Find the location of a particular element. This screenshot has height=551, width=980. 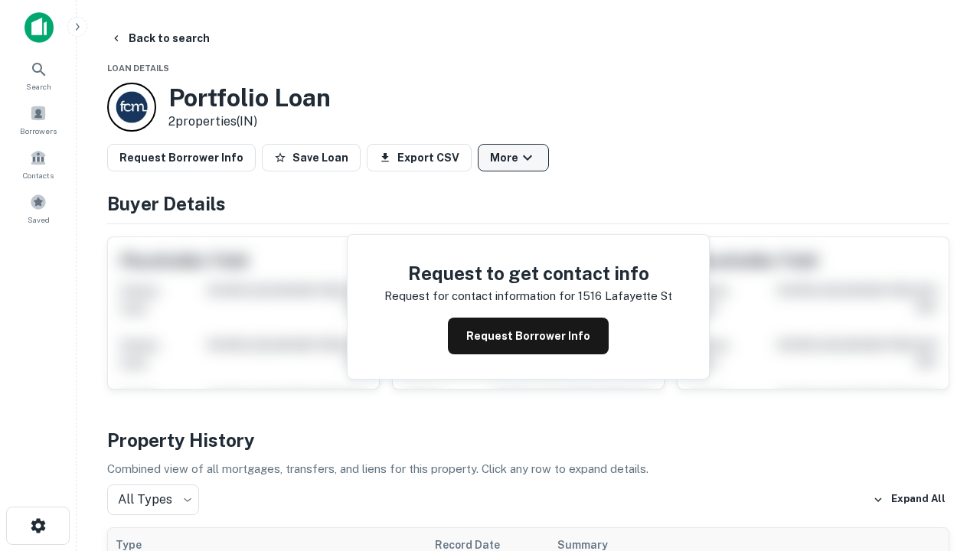

div: Search is located at coordinates (38, 75).